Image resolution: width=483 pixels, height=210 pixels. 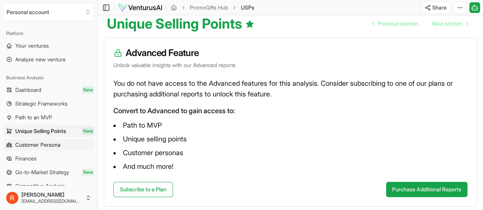 What do you see at coordinates (48, 90) in the screenshot?
I see `a: DashboardNew` at bounding box center [48, 90].